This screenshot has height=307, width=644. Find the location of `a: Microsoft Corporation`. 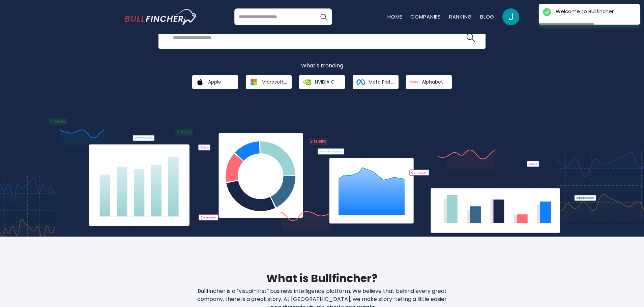

a: Microsoft Corporation is located at coordinates (269, 82).